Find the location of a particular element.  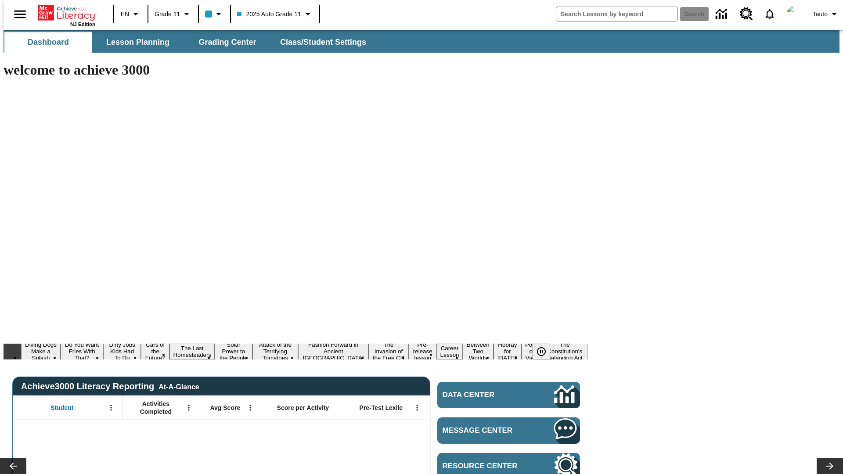

button: Slide 13 Hooray for Constitution Day! is located at coordinates (508, 351).